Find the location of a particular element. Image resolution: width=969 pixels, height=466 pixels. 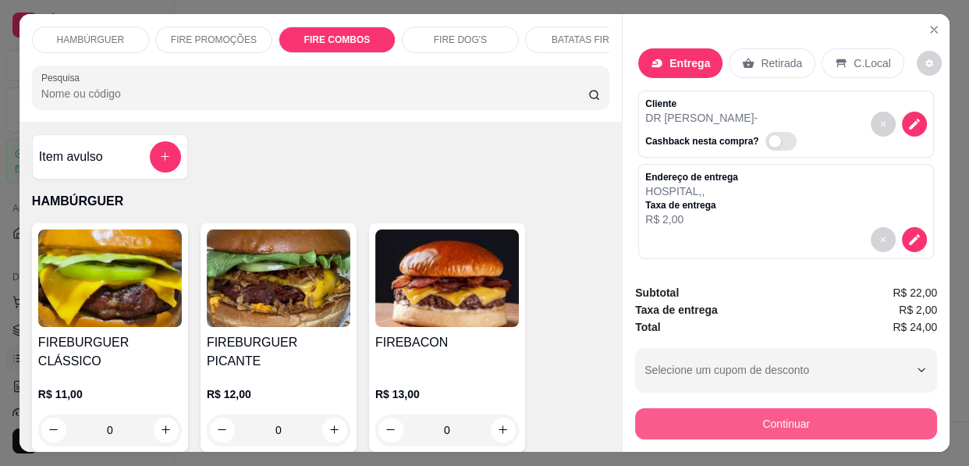

input: Pesquisa is located at coordinates (314, 94).